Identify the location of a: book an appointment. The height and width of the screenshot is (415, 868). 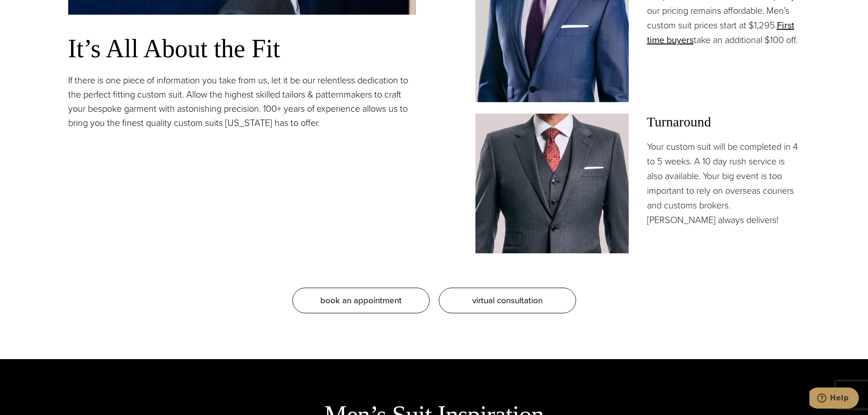
(361, 300).